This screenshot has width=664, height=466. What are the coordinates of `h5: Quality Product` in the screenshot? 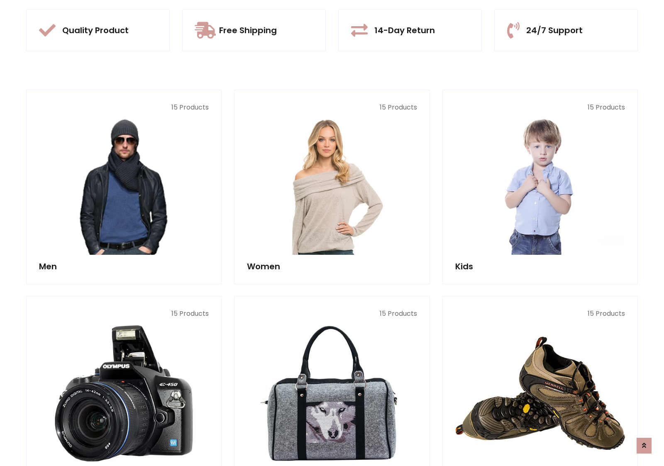 It's located at (95, 30).